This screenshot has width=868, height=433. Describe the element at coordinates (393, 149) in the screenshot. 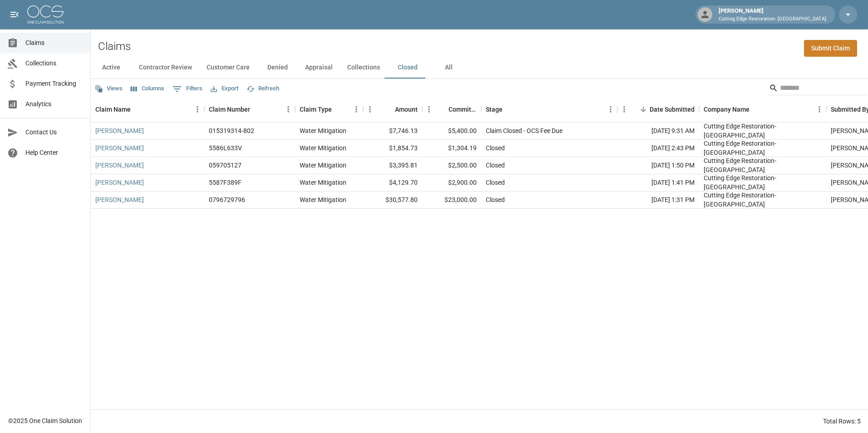

I see `div: $1,854.73` at that location.